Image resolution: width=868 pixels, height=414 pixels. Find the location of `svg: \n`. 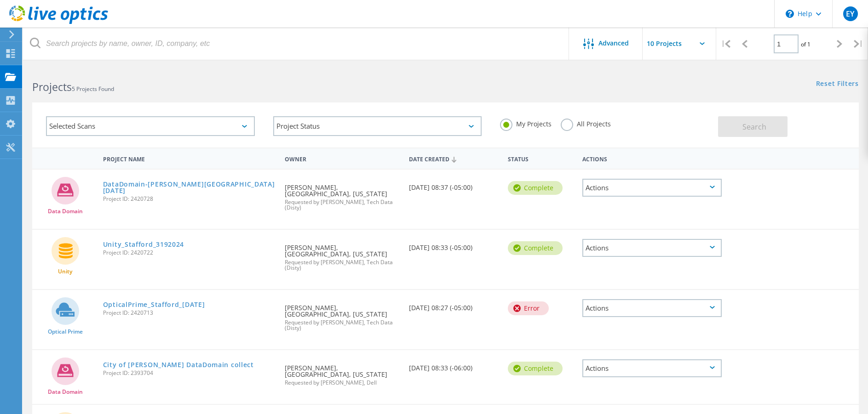

svg: \n is located at coordinates (790, 14).